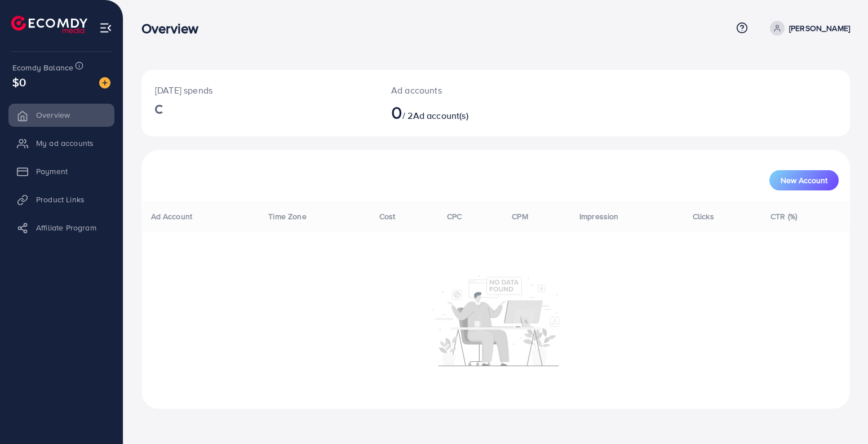 The width and height of the screenshot is (868, 444). I want to click on span: 0, so click(397, 112).